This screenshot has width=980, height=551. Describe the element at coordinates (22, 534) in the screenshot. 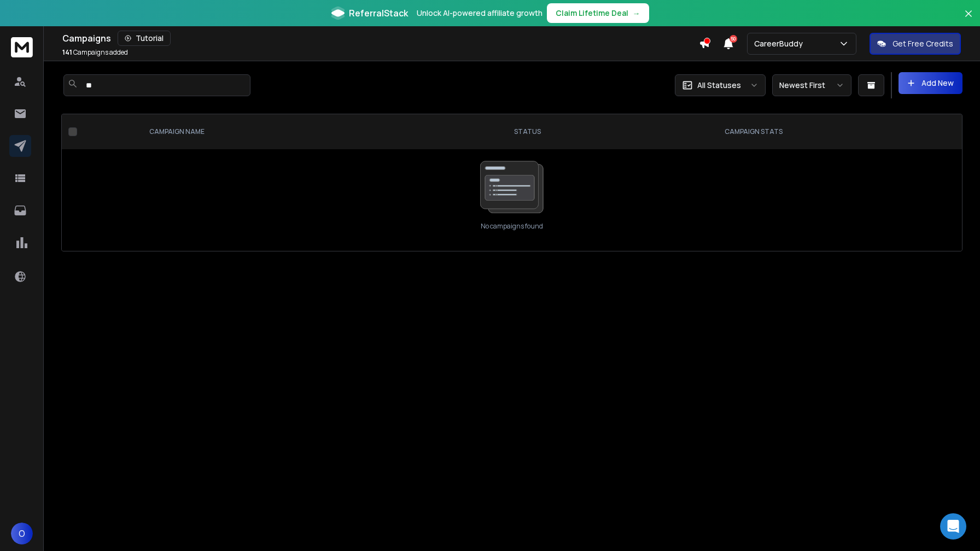

I see `span: O` at that location.